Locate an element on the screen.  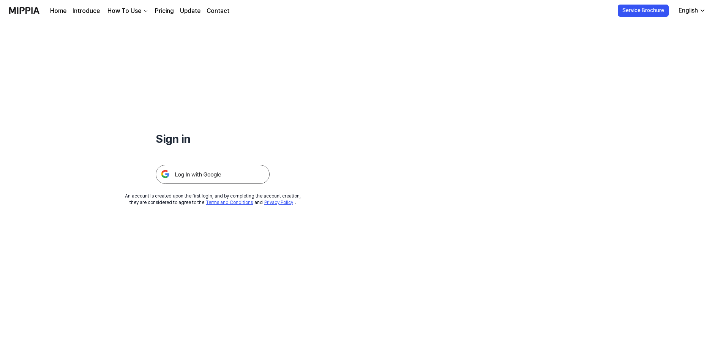
a: Privacy Policy is located at coordinates (279, 202).